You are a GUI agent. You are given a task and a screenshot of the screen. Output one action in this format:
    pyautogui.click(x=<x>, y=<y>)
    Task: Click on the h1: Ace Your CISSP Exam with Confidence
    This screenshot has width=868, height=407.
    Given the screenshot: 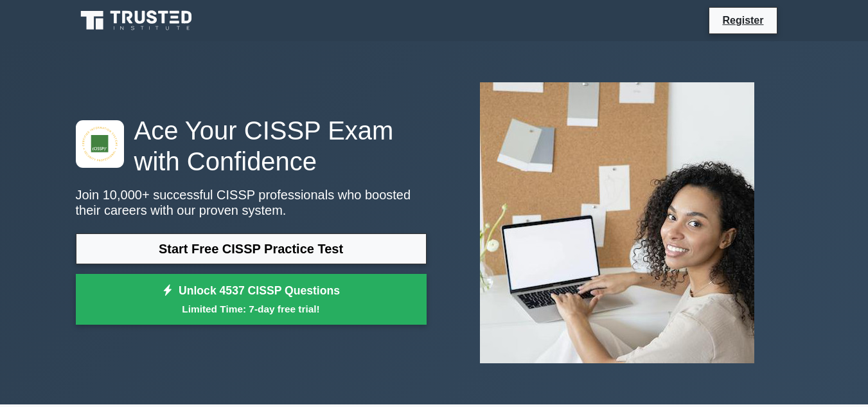 What is the action you would take?
    pyautogui.click(x=251, y=146)
    